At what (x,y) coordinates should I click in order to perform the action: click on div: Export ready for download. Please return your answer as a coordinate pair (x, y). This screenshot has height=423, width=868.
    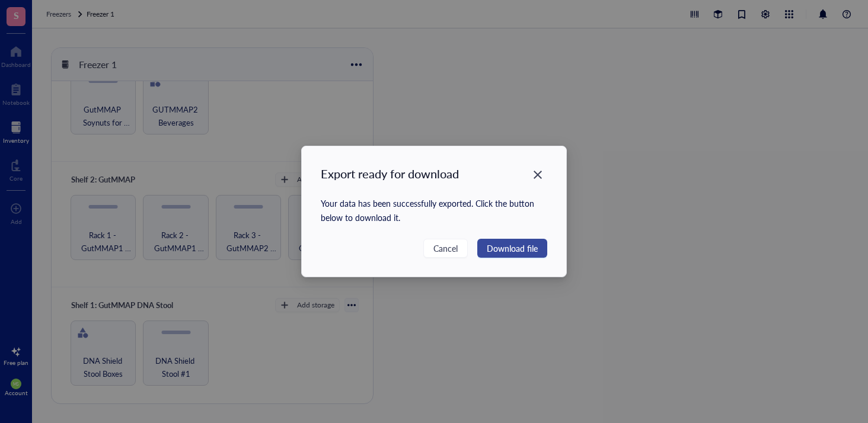
    Looking at the image, I should click on (434, 174).